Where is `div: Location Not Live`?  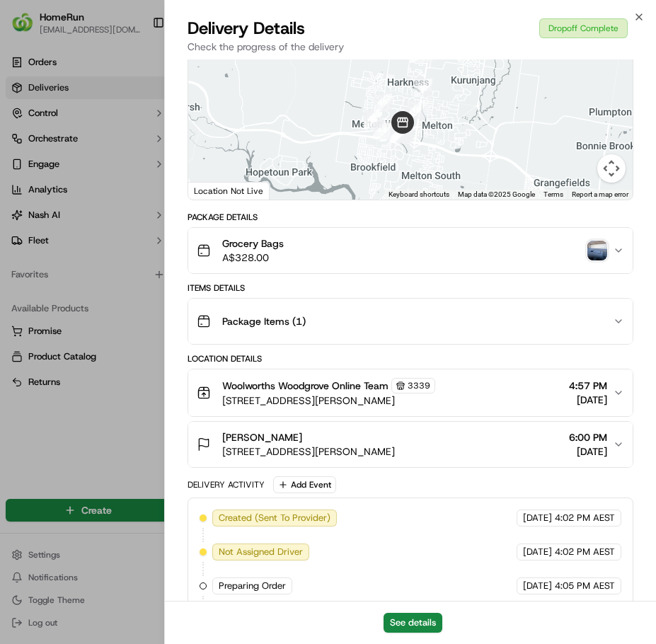 div: Location Not Live is located at coordinates (229, 191).